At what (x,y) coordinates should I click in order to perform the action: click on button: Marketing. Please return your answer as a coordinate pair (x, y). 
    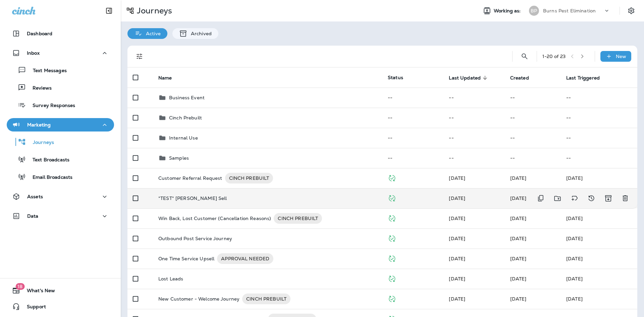
    Looking at the image, I should click on (61, 125).